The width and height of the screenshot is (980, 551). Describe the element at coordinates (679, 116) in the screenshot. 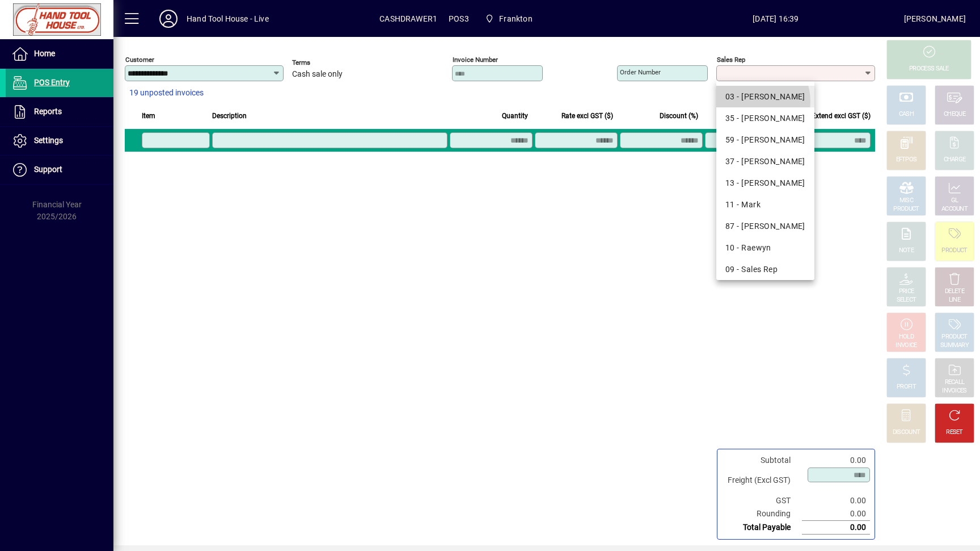

I see `span: Discount (%)` at that location.